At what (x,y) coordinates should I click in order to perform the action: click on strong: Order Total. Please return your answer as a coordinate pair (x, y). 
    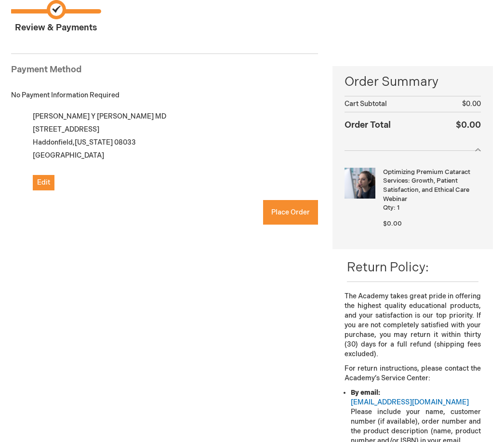
    Looking at the image, I should click on (368, 125).